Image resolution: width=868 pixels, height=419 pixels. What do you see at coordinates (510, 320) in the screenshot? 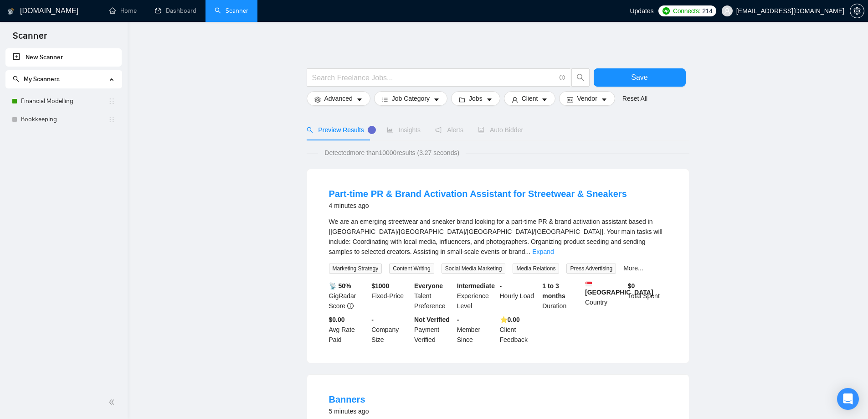
I see `b: ⭐️ 0.00` at bounding box center [510, 320].